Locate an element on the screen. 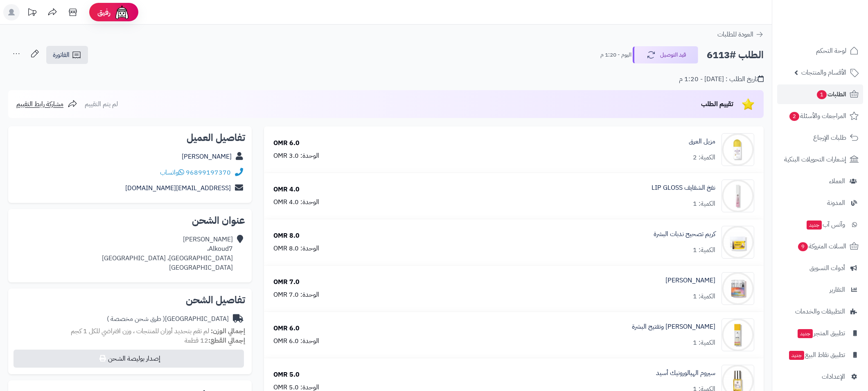 The image size is (868, 391). img: 1739578197-cm52dour10ngp01kla76j4svp_WHITENING_HYDRATE-01-90x90.jpg is located at coordinates (738, 335).